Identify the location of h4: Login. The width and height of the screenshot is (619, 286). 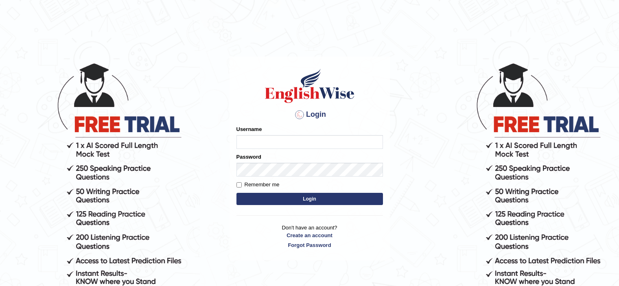
(310, 115).